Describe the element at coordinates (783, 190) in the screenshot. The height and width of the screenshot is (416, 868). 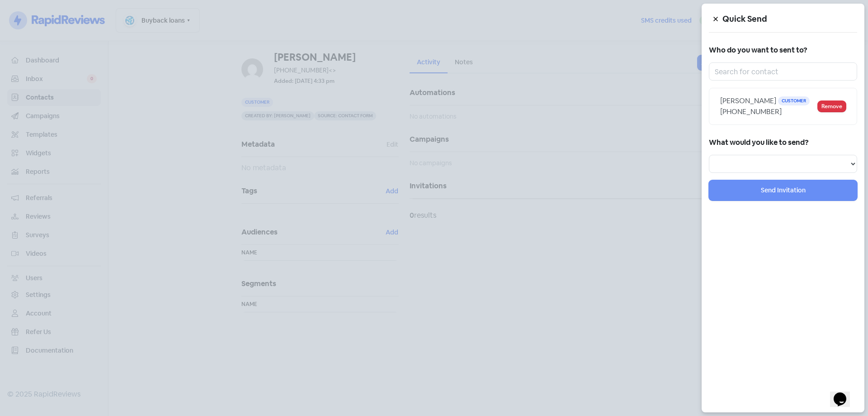
I see `button: Send Invitation` at that location.